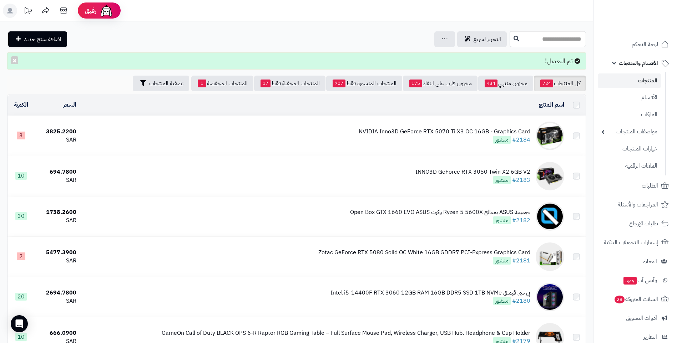 Image resolution: width=677 pixels, height=343 pixels. I want to click on a: إشعارات التحويلات البنكية, so click(635, 243).